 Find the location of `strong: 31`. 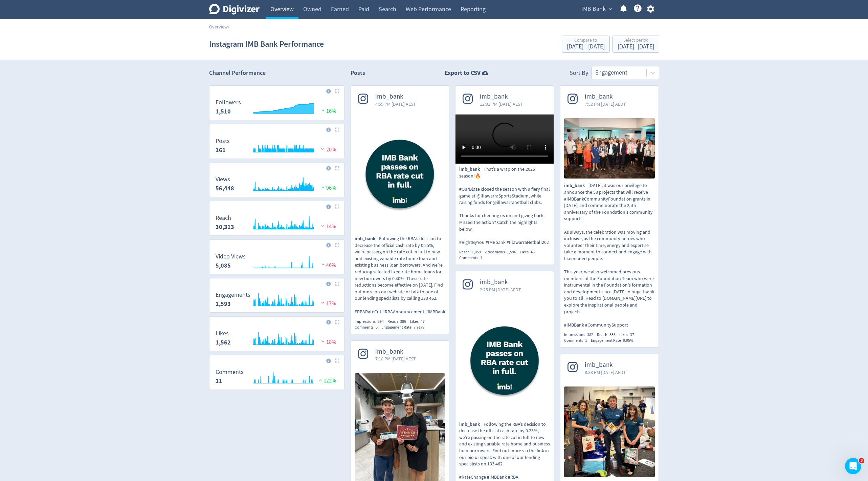

strong: 31 is located at coordinates (219, 381).